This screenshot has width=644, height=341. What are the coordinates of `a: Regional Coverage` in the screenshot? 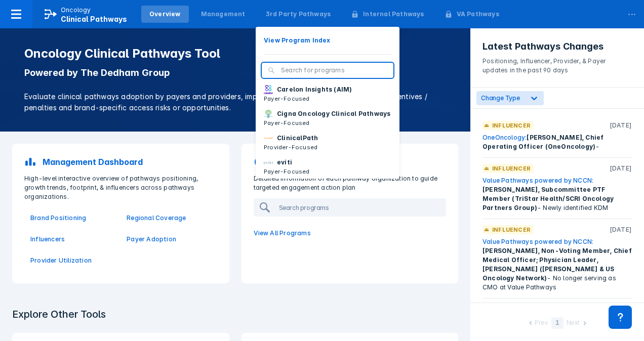 It's located at (168, 218).